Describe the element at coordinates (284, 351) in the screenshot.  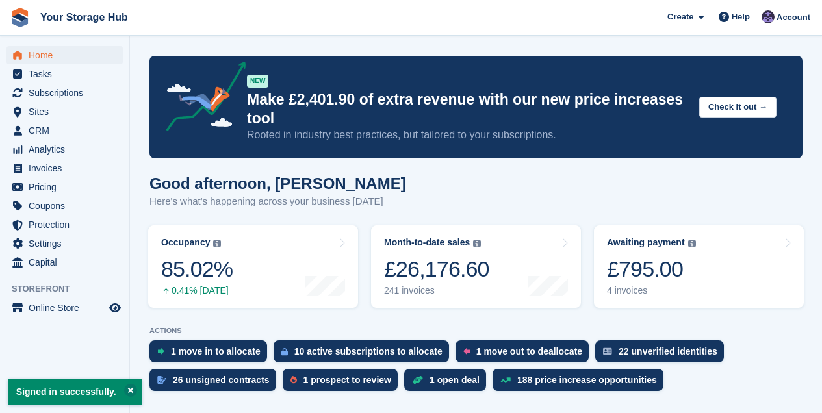
I see `img: active_subscription_to_allocate_icon-d502201f5373d7db506a760aba3b589e785aa758c864c3986d89f69b8ff3...` at that location.